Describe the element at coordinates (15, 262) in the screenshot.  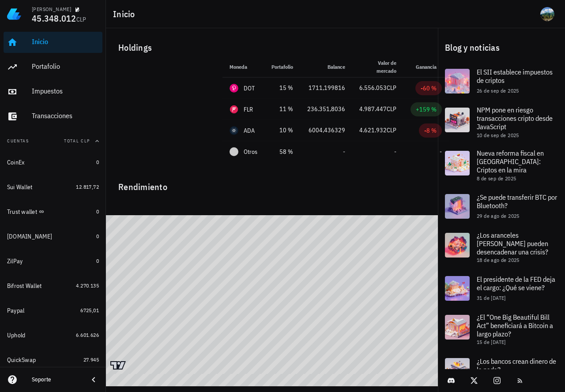
I see `div: ZilPay` at that location.